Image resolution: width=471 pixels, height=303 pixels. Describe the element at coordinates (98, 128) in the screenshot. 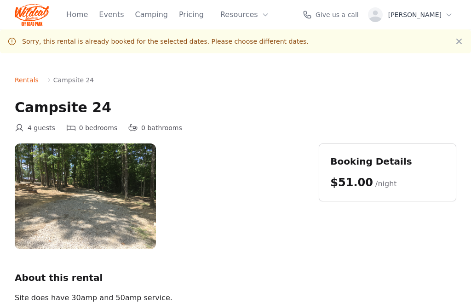

I see `span: 0 bedrooms` at that location.